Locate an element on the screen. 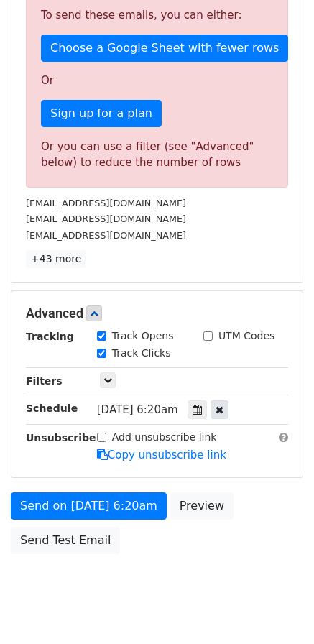  a: Send Test Email is located at coordinates (65, 540).